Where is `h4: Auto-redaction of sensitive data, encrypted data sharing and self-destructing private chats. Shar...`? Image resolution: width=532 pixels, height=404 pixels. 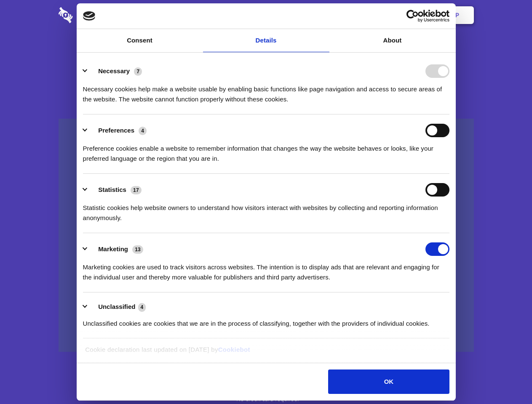
h4: Auto-redaction of sensitive data, encrypted data sharing and self-destructing private chats. Shar... is located at coordinates (266, 91).